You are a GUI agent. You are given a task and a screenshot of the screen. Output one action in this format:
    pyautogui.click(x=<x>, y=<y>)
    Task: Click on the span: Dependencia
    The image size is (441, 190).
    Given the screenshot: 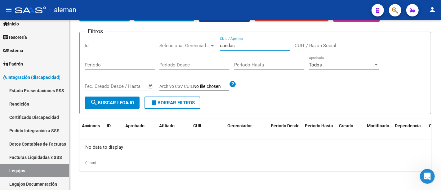 What is the action you would take?
    pyautogui.click(x=408, y=126)
    